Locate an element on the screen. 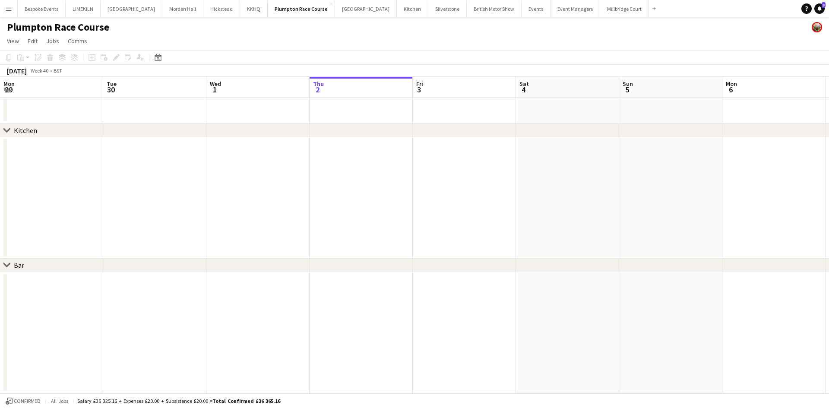 The image size is (829, 408). button: Morden Hall is located at coordinates (183, 9).